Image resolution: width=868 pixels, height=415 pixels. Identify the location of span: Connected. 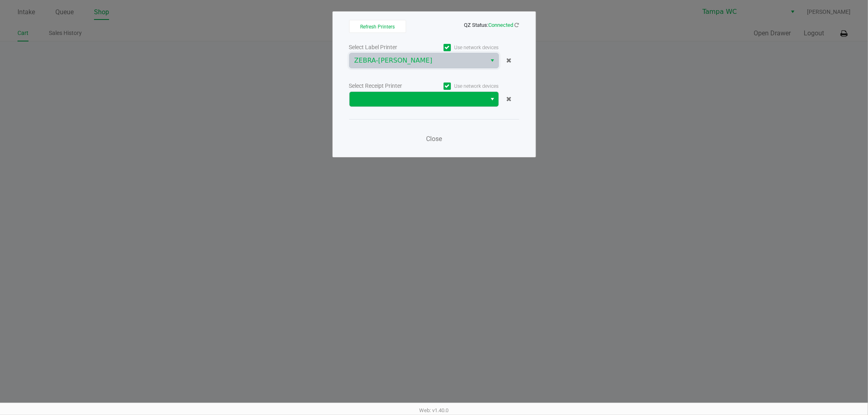
(501, 25).